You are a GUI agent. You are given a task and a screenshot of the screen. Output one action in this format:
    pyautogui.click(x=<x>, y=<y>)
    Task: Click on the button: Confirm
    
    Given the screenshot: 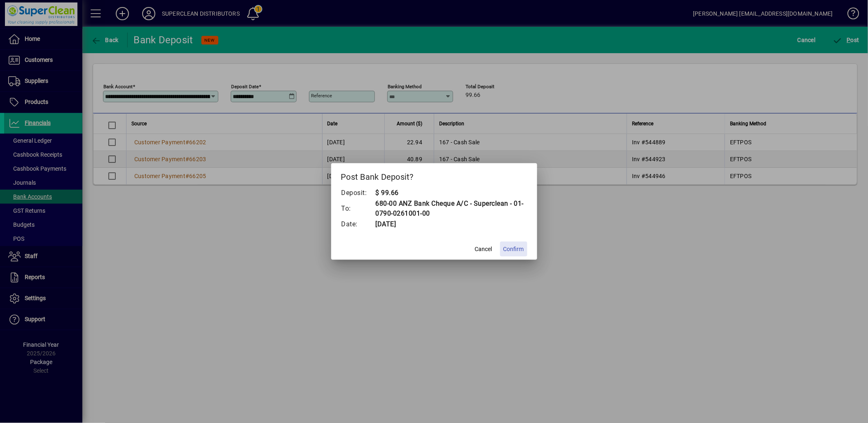 What is the action you would take?
    pyautogui.click(x=514, y=249)
    